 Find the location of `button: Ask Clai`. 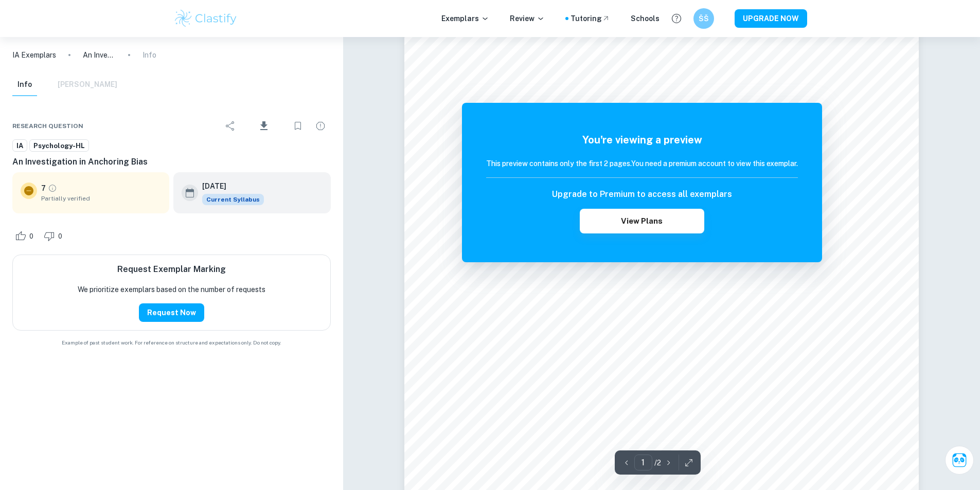

button: Ask Clai is located at coordinates (959, 460).